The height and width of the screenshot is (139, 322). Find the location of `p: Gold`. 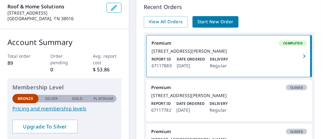

p: Gold is located at coordinates (77, 99).